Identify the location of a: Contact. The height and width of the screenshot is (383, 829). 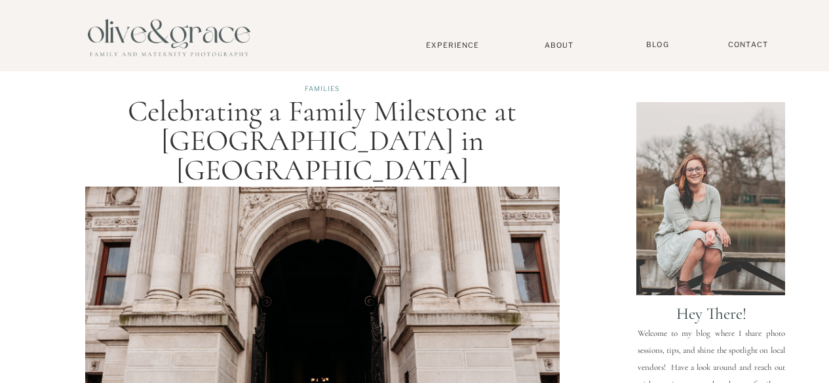
(748, 45).